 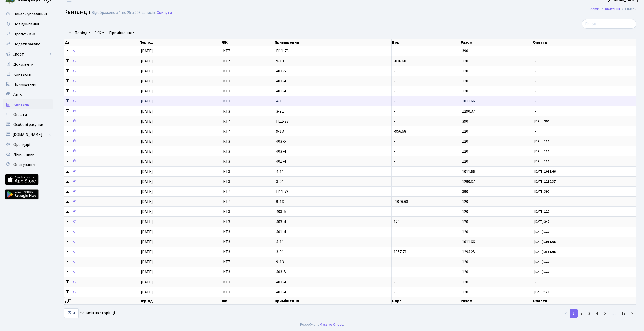 What do you see at coordinates (597, 313) in the screenshot?
I see `a: 4` at bounding box center [597, 313].